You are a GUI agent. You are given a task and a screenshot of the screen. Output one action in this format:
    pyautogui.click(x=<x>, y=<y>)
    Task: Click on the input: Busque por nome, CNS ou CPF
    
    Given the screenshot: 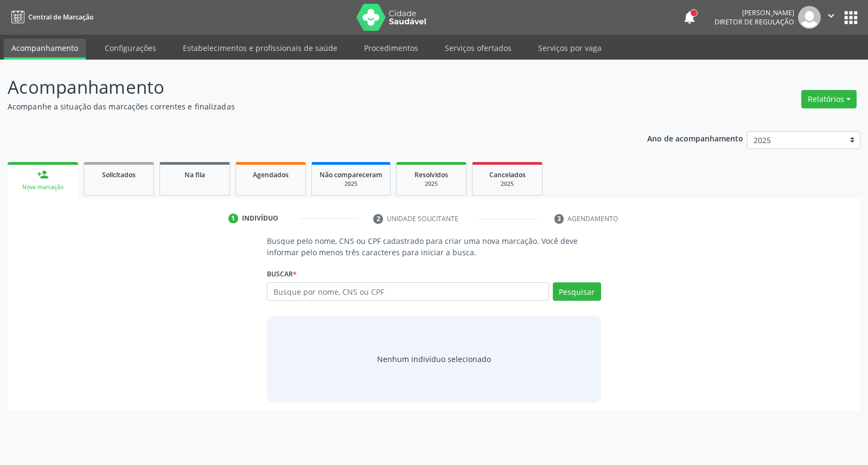 What is the action you would take?
    pyautogui.click(x=407, y=291)
    